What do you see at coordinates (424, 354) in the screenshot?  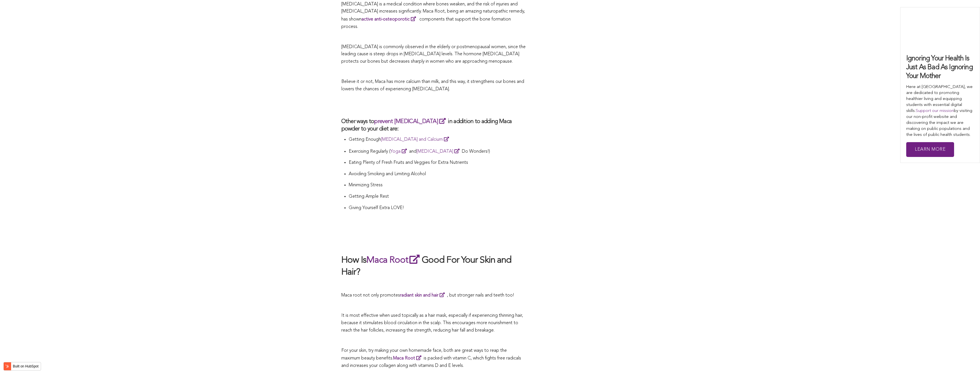 I see `span: For your skin, try making your own homemade face, both are great ways to reap the maximum beauty ...` at bounding box center [424, 354].